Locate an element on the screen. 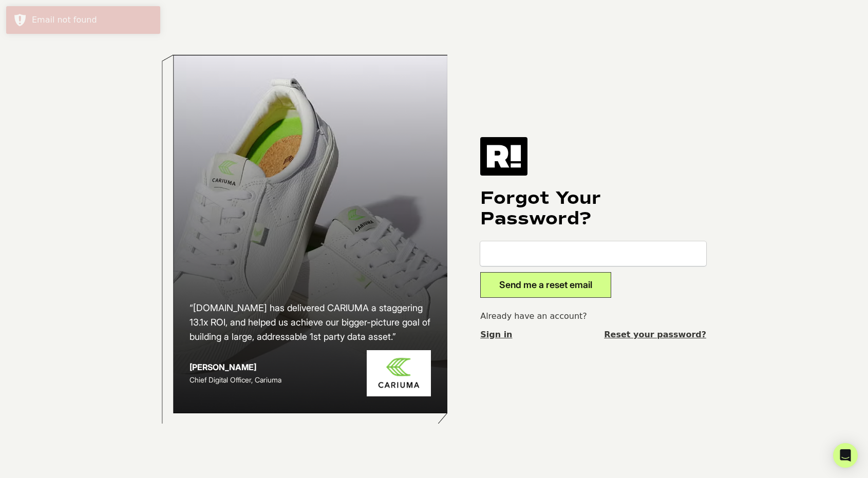 This screenshot has width=868, height=478. p: Already have an account? is located at coordinates (593, 317).